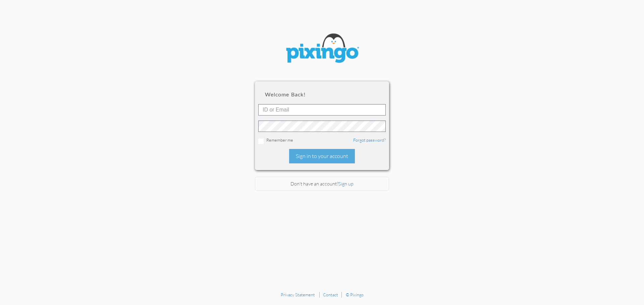 This screenshot has width=644, height=305. Describe the element at coordinates (354, 295) in the screenshot. I see `a: © Pixingo` at that location.